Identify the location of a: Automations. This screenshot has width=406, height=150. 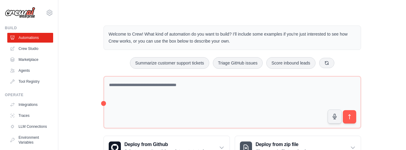
(30, 38).